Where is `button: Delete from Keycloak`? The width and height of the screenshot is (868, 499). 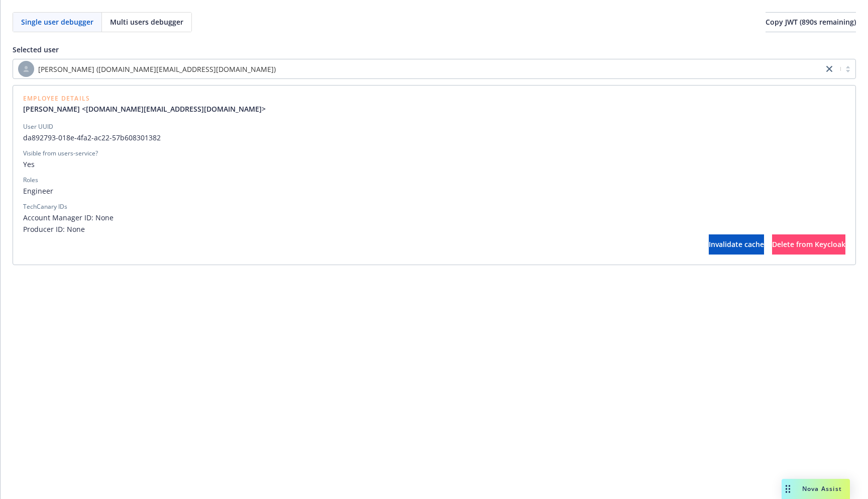
button: Delete from Keycloak is located at coordinates (809, 244).